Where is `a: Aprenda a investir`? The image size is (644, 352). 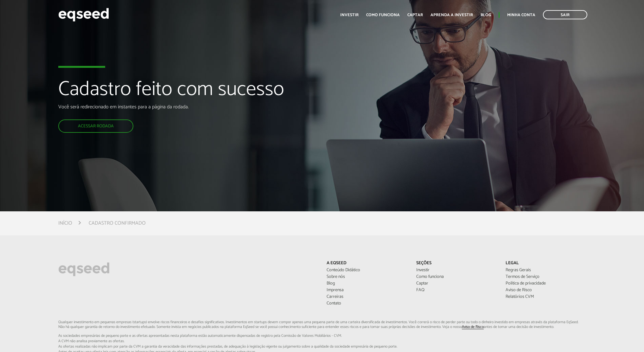 a: Aprenda a investir is located at coordinates (451, 15).